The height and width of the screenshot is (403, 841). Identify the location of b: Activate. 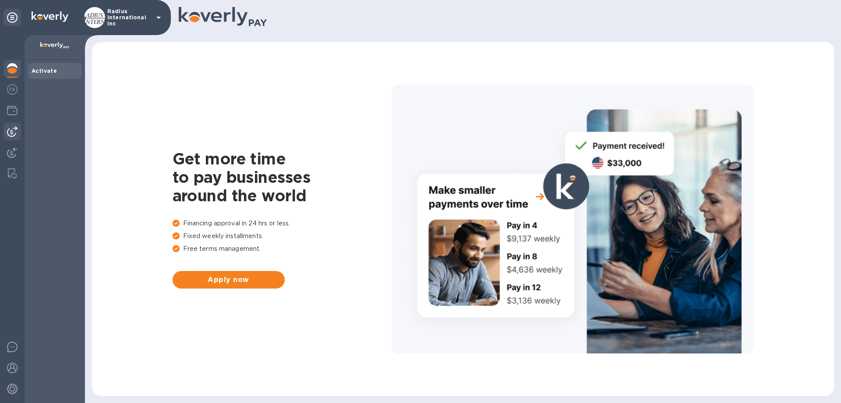
(44, 71).